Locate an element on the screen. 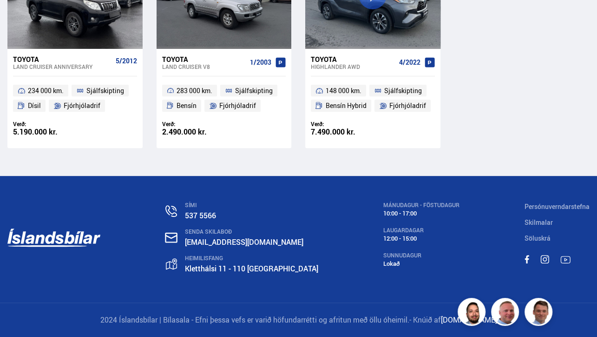 Image resolution: width=597 pixels, height=337 pixels. a: Toyota Land Cruiser V8 1/2003 283 000 km. Sjálfskipting Bensín Fjórhjóladrif Verð: 2.490.000 kr. is located at coordinates (224, 99).